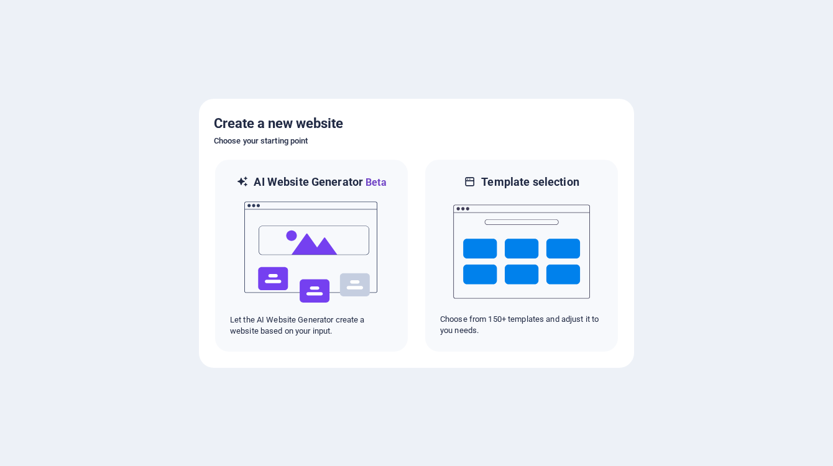  What do you see at coordinates (521, 255) in the screenshot?
I see `div: Template selectionChoose from 150+ templates and adjust it to you needs.` at bounding box center [521, 255].